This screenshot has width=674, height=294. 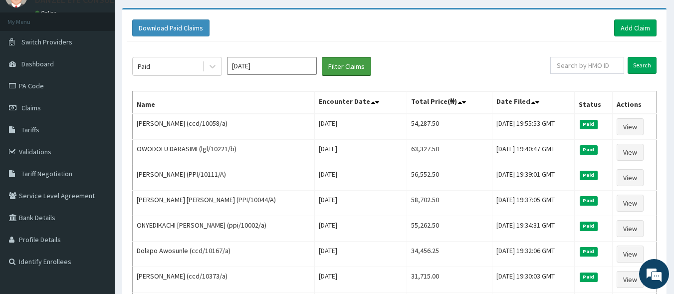 What do you see at coordinates (594, 103) in the screenshot?
I see `th: Status` at bounding box center [594, 103].